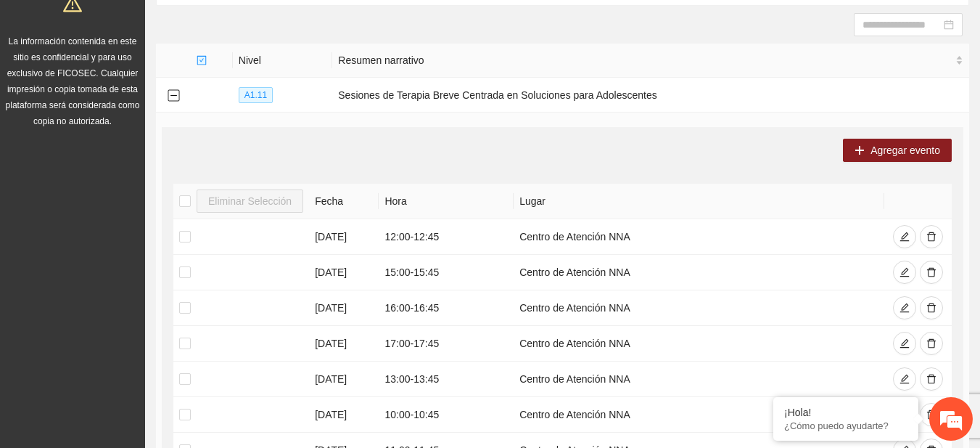  What do you see at coordinates (446, 415) in the screenshot?
I see `td: 10:00 - 10:45` at bounding box center [446, 415].